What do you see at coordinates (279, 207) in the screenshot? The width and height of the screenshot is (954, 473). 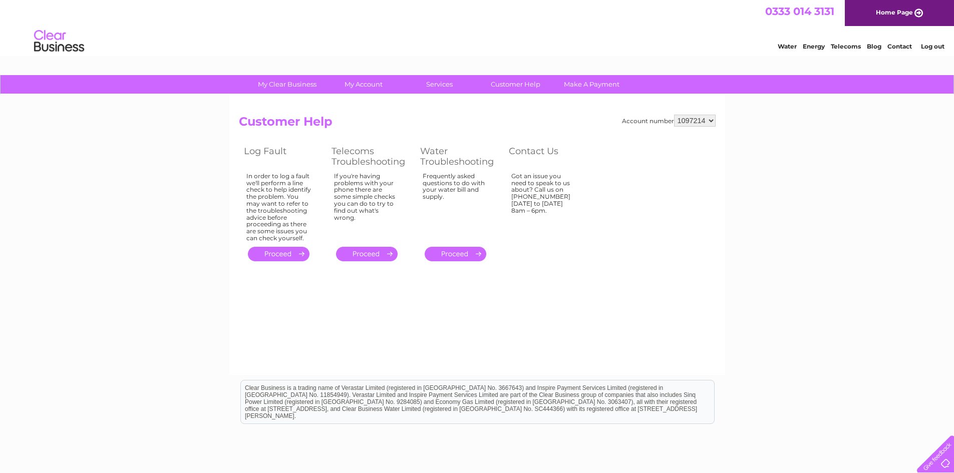 I see `div: In order to log a fault we'll perform a line check to help identify the problem. You may want to ...` at bounding box center [279, 207].